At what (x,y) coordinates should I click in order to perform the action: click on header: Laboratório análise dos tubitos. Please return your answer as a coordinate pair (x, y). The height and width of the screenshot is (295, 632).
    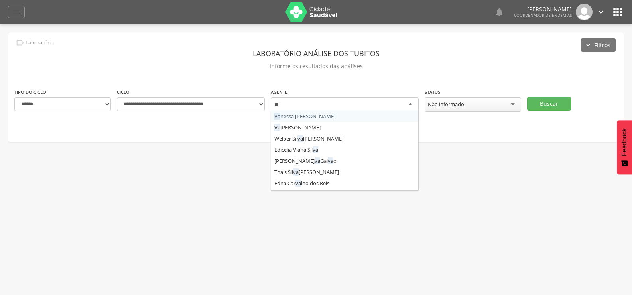
    Looking at the image, I should click on (316, 53).